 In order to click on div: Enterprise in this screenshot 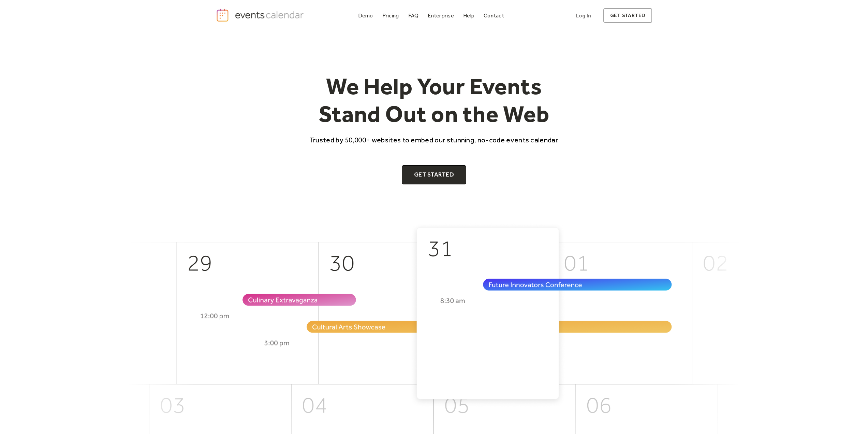, I will do `click(440, 16)`.